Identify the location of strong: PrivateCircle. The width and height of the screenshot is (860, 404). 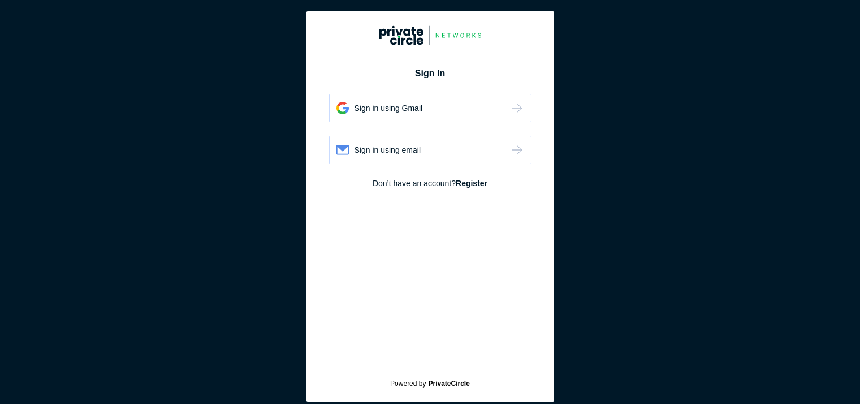
(448, 383).